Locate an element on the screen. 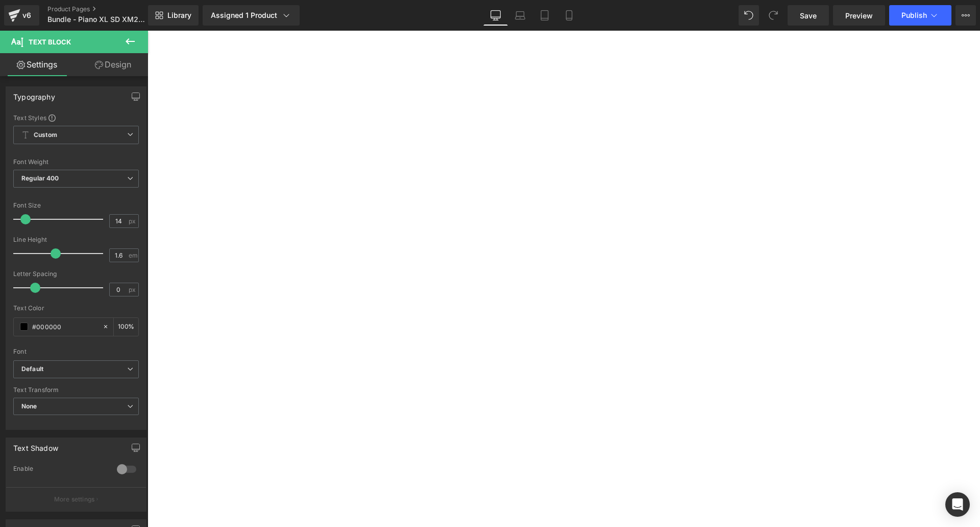 The width and height of the screenshot is (980, 527). div: Text Transform is located at coordinates (76, 390).